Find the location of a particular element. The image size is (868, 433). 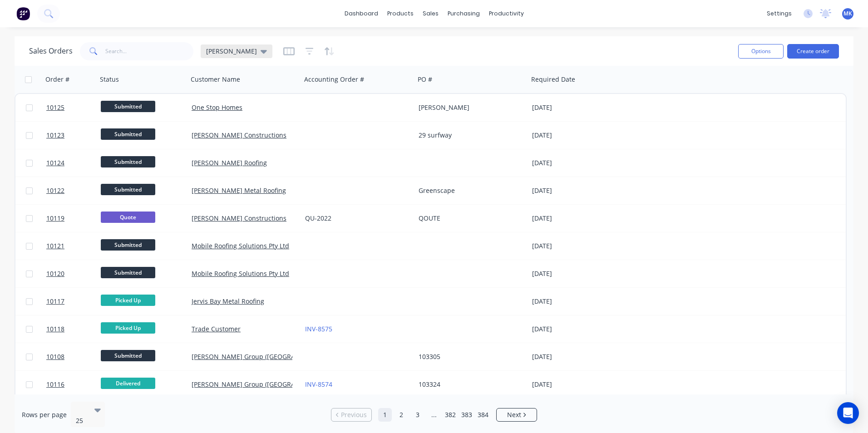

span: 10116 is located at coordinates (55, 384).